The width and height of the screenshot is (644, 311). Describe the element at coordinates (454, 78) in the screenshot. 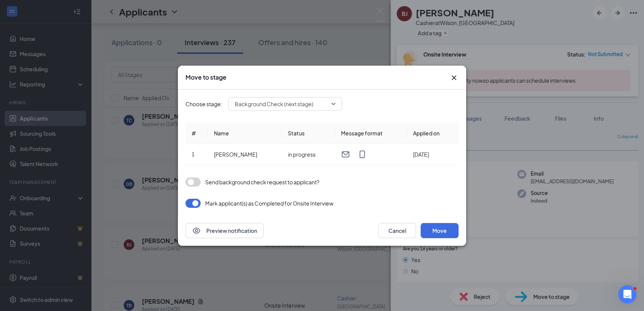

I see `svg: Cross` at that location.